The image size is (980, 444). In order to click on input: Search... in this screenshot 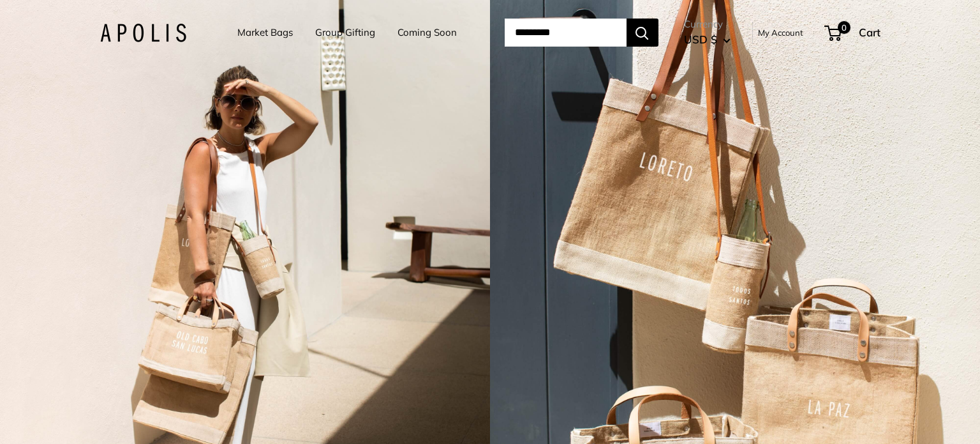, I will do `click(565, 33)`.